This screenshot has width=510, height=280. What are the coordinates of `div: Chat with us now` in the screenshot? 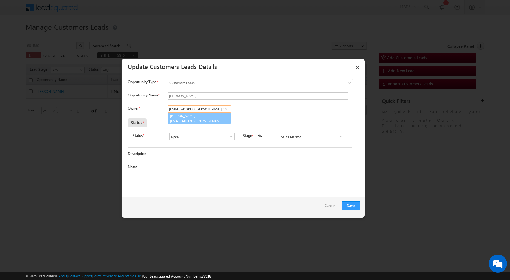 It's located at (67, 36).